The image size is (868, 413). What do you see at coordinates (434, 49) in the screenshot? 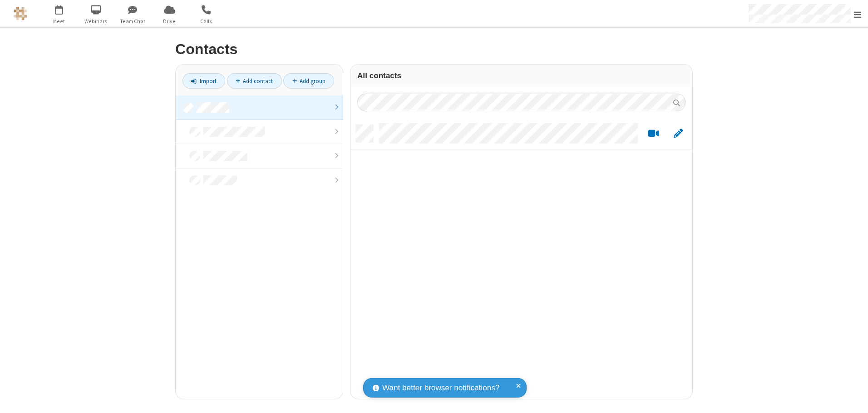
I see `h2: Contacts` at bounding box center [434, 49].